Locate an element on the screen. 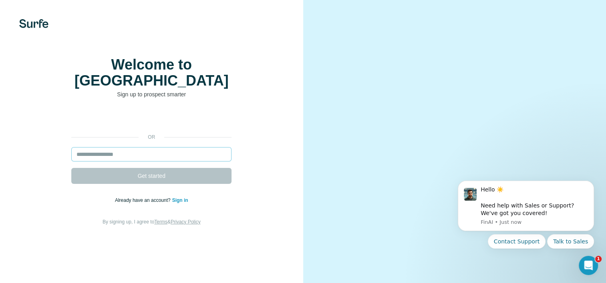 This screenshot has height=283, width=606. img: Profile image for FinAI is located at coordinates (24, 23).